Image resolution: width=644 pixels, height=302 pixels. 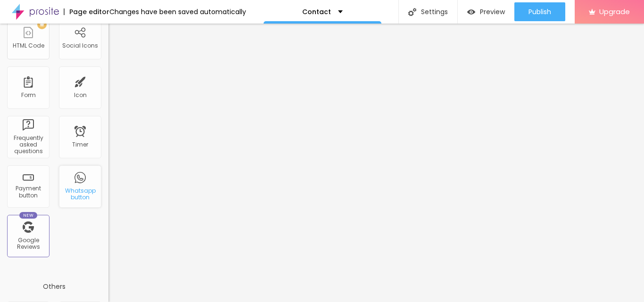 What do you see at coordinates (28, 46) in the screenshot?
I see `div: HTML Code` at bounding box center [28, 46].